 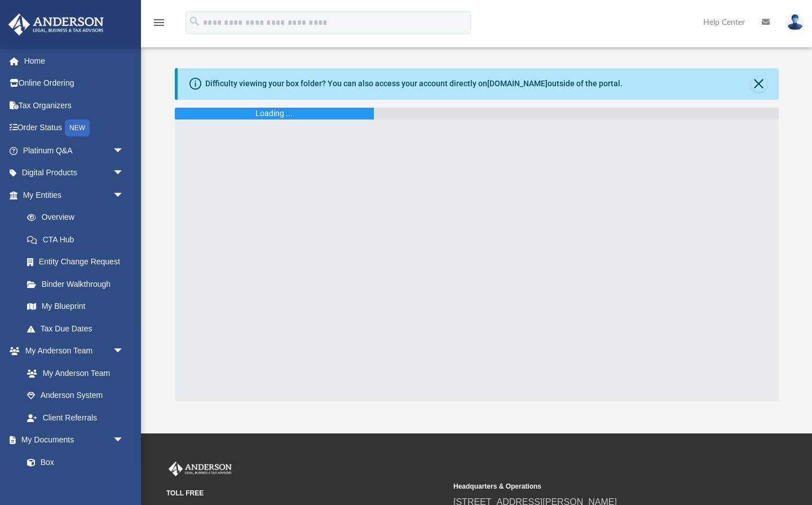 I want to click on button: Close, so click(x=759, y=84).